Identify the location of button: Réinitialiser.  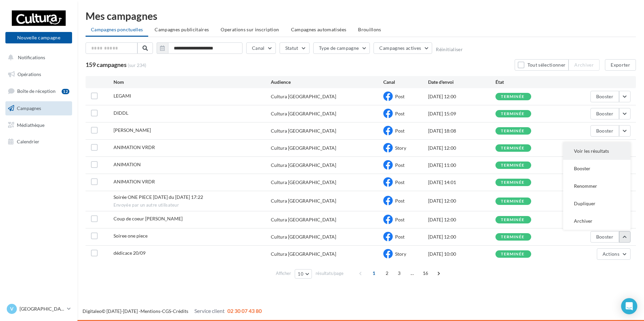
(449, 50).